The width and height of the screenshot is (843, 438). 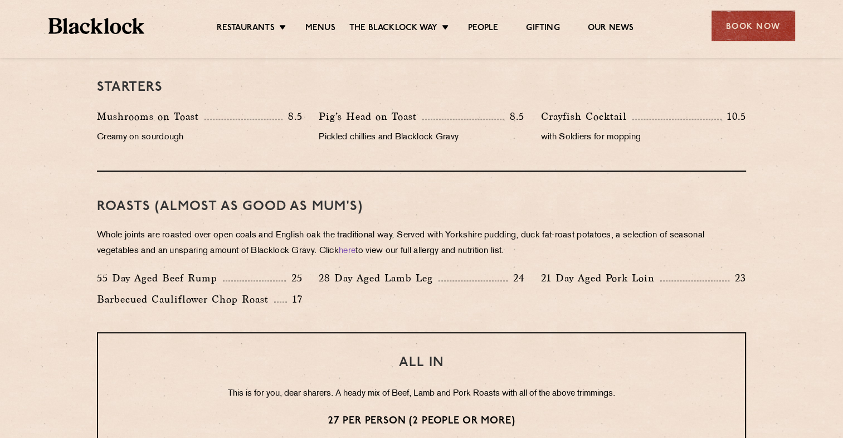 What do you see at coordinates (753, 26) in the screenshot?
I see `div: Book Now` at bounding box center [753, 26].